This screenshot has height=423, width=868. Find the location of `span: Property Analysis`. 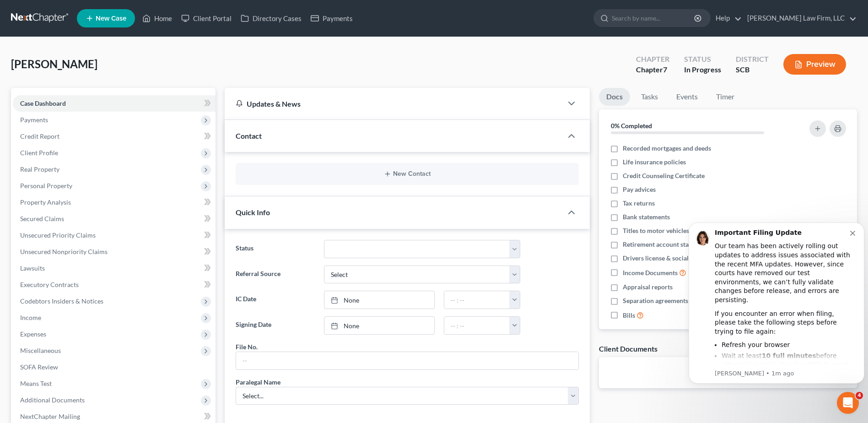

span: Property Analysis is located at coordinates (45, 202).